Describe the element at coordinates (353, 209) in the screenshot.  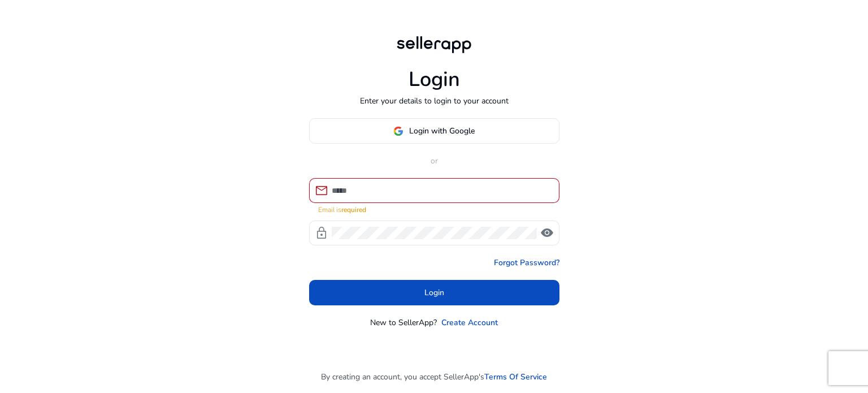
I see `strong: required` at that location.